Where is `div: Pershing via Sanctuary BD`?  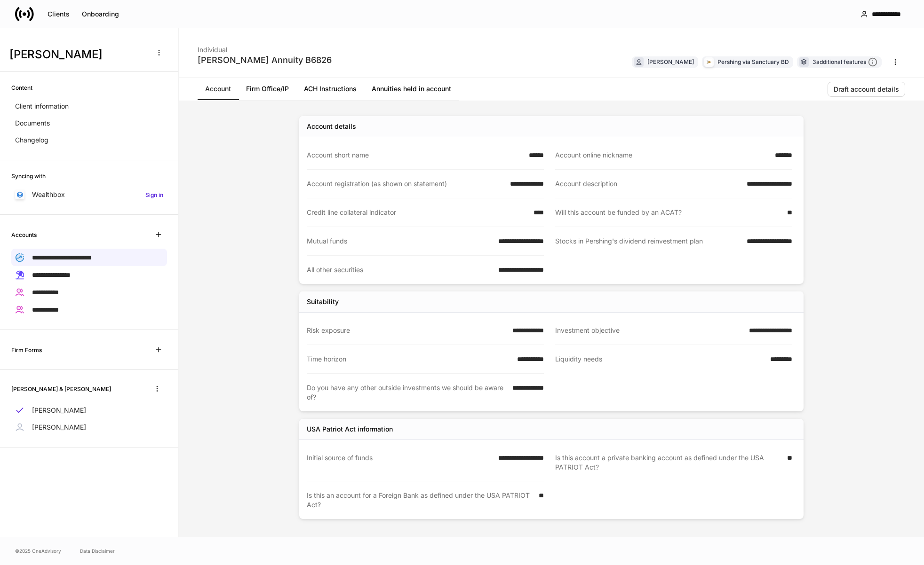
div: Pershing via Sanctuary BD is located at coordinates (753, 62).